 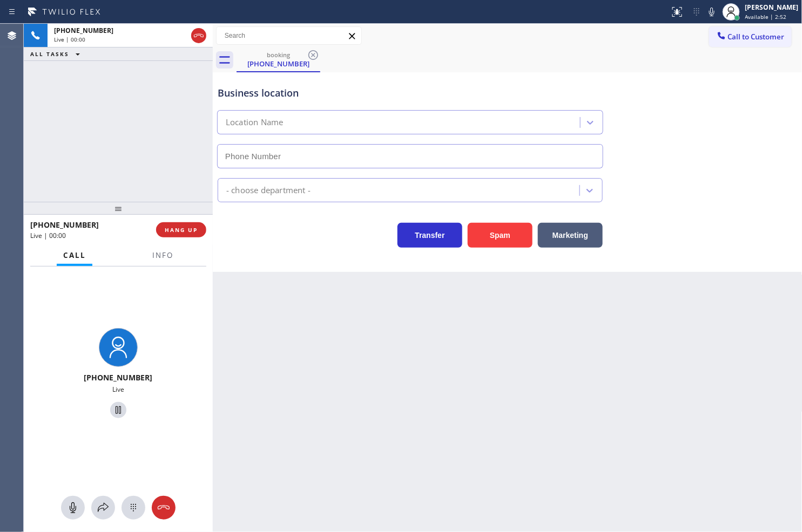 I want to click on div: Business location, so click(x=409, y=93).